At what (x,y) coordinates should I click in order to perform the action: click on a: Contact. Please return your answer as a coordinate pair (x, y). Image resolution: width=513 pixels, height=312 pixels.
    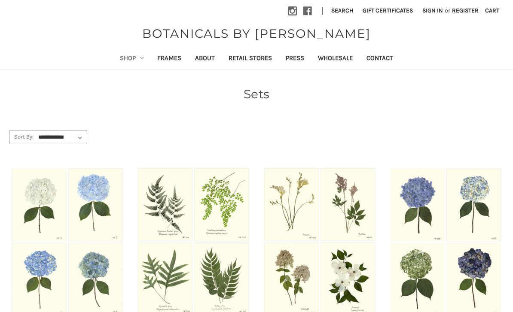
    Looking at the image, I should click on (380, 59).